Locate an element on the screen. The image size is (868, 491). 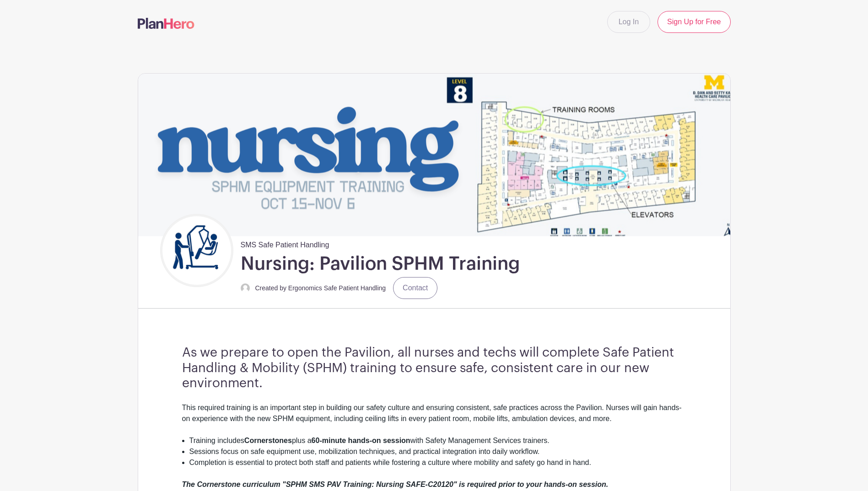
img: Untitled%20design.png is located at coordinates (197, 251).